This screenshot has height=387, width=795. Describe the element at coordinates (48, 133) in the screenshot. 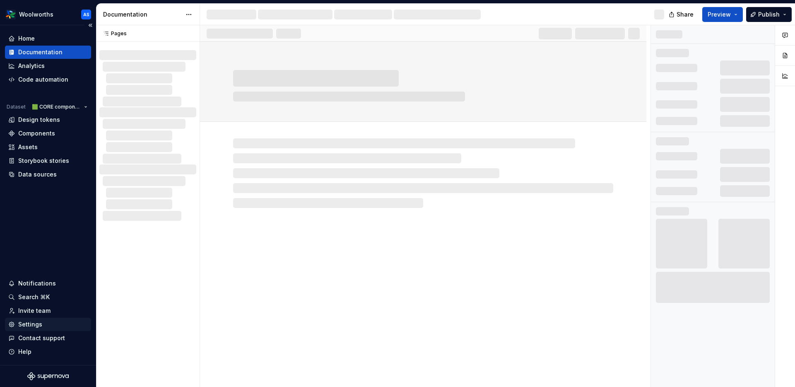

I see `a: Components` at that location.